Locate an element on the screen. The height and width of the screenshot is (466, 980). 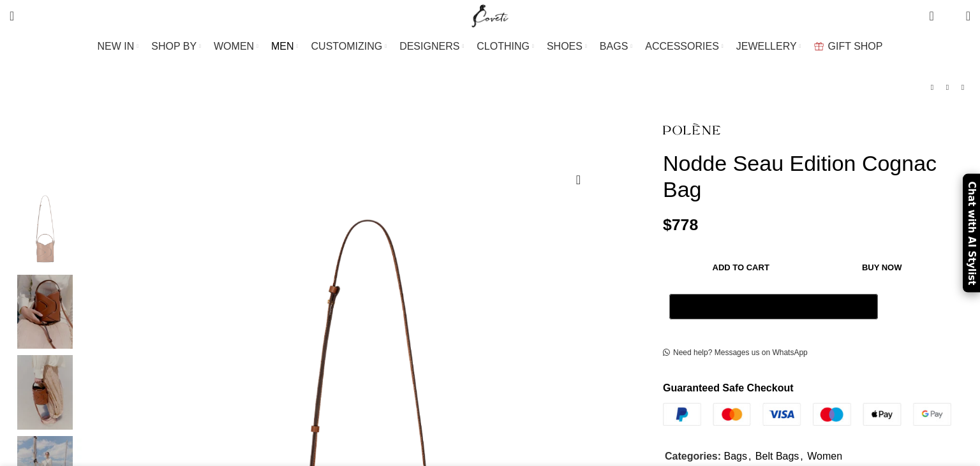
img: GiftBag is located at coordinates (819, 46).